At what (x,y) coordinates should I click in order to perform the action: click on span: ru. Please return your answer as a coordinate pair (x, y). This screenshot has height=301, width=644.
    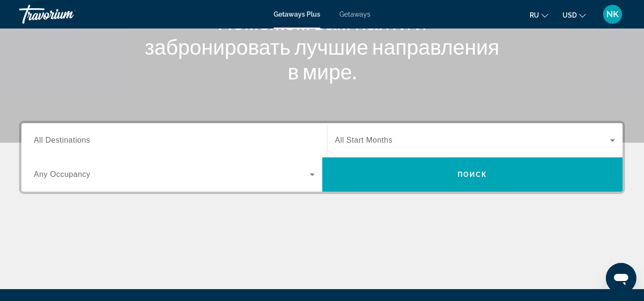
    Looking at the image, I should click on (535, 15).